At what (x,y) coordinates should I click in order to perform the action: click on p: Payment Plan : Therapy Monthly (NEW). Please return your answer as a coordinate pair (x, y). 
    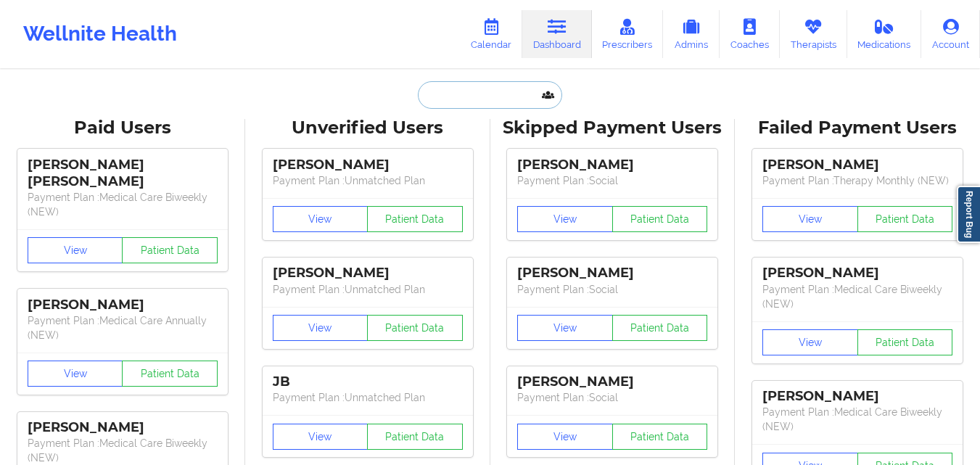
    Looking at the image, I should click on (858, 181).